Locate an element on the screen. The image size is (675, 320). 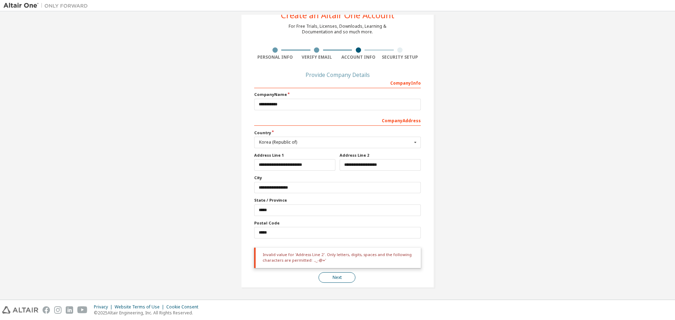
div: Account Info is located at coordinates (358, 57).